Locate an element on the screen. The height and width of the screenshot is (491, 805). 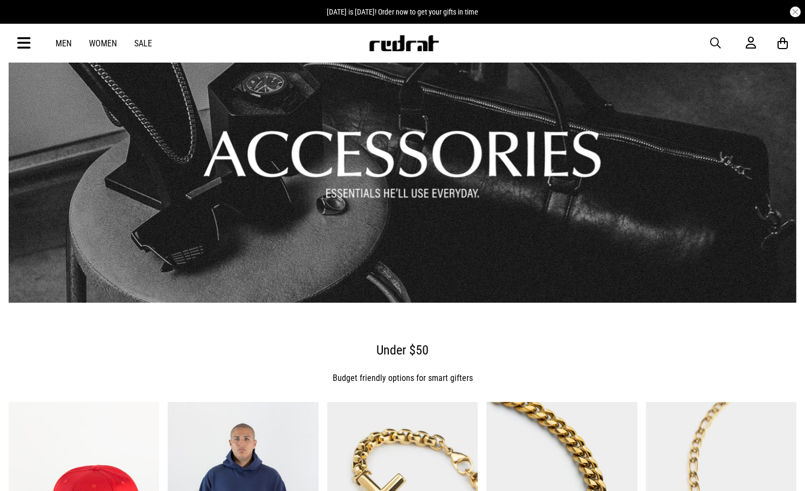
div: 1 / 1 is located at coordinates (402, 154).